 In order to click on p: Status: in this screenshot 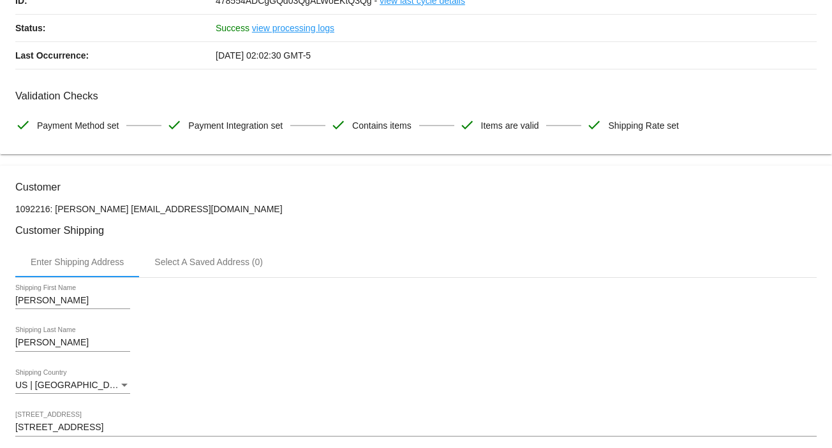, I will do `click(115, 28)`.